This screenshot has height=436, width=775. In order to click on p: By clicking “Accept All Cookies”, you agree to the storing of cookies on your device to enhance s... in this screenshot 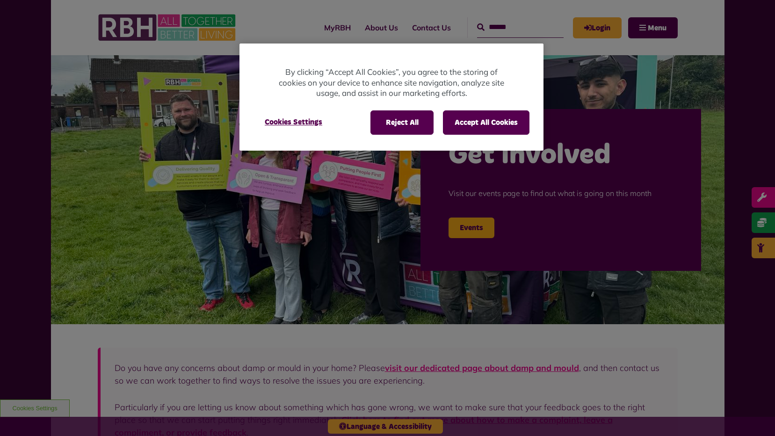, I will do `click(391, 83)`.